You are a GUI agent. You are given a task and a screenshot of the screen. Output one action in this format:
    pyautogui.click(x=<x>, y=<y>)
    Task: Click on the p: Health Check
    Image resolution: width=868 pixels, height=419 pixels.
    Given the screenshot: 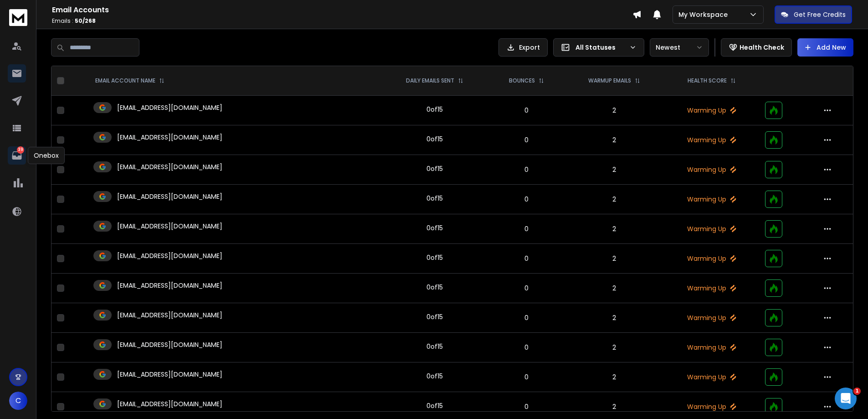 What is the action you would take?
    pyautogui.click(x=762, y=48)
    